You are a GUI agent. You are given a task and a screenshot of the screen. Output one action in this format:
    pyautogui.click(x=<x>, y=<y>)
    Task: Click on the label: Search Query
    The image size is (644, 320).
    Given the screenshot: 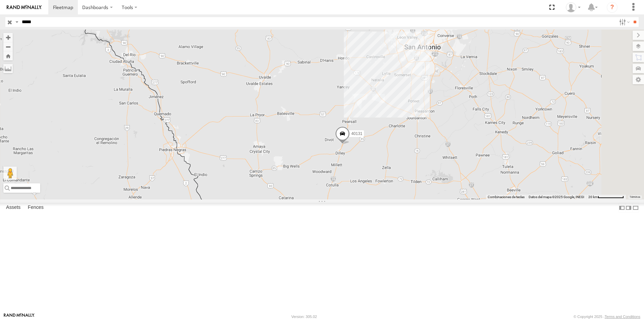 What is the action you would take?
    pyautogui.click(x=17, y=22)
    